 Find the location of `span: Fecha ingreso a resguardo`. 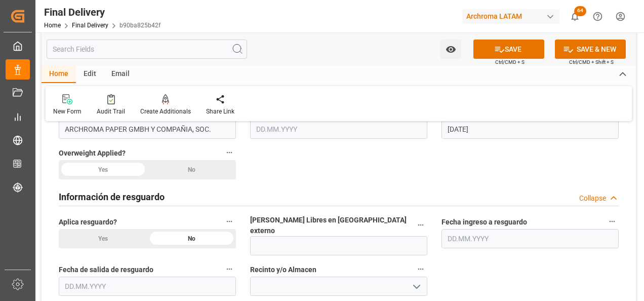

span: Fecha ingreso a resguardo is located at coordinates (484, 222).